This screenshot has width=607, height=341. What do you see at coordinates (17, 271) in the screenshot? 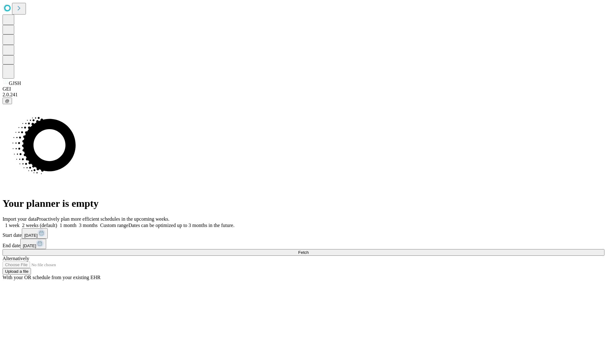
I see `button: Upload a file` at bounding box center [17, 271].